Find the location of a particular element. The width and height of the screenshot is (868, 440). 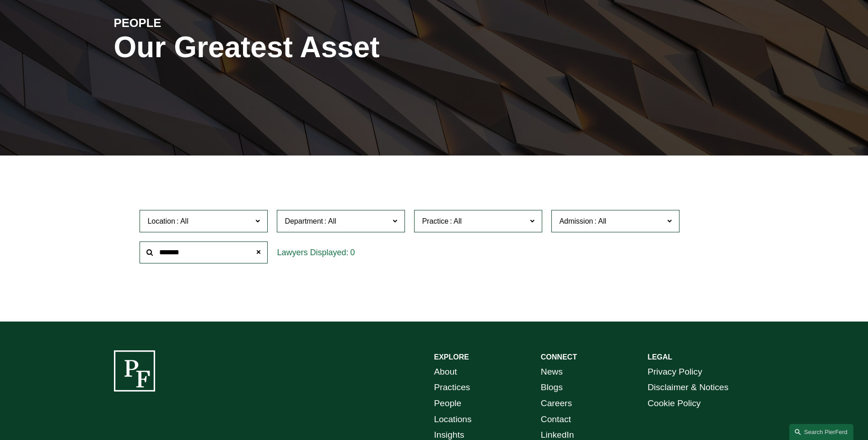

a: People is located at coordinates (448, 403).